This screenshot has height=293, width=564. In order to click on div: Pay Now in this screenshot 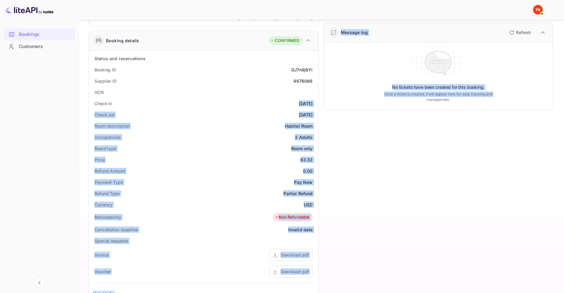, I will do `click(303, 182)`.